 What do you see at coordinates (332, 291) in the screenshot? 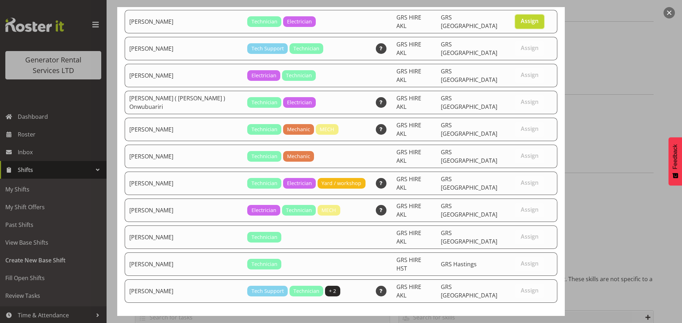
I see `span: + 2` at bounding box center [332, 291].